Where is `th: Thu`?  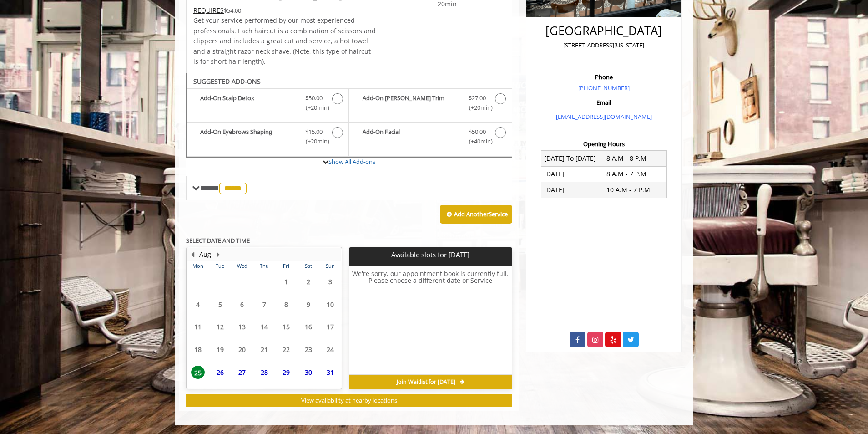 th: Thu is located at coordinates (263, 266).